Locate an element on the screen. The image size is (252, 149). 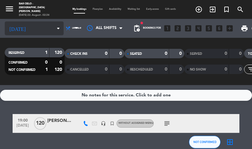
i: arrow_drop_down is located at coordinates (58, 28).